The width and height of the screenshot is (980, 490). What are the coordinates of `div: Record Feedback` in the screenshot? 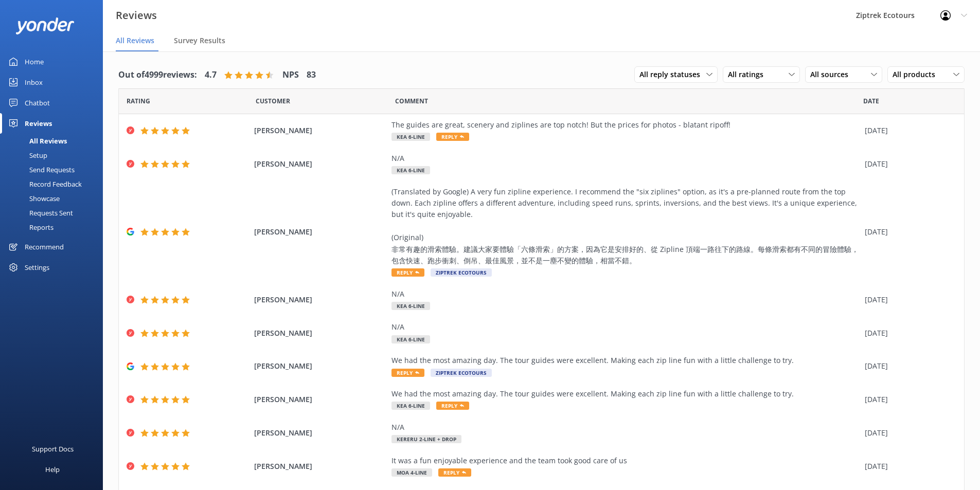 It's located at (44, 184).